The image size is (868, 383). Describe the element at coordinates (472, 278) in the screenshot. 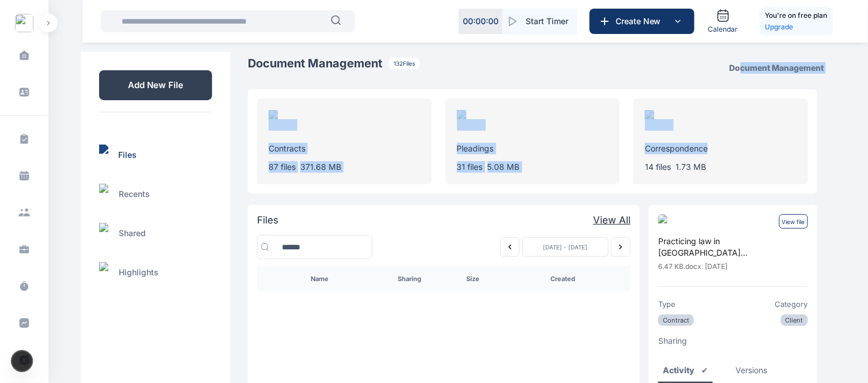

I see `th: Size` at that location.